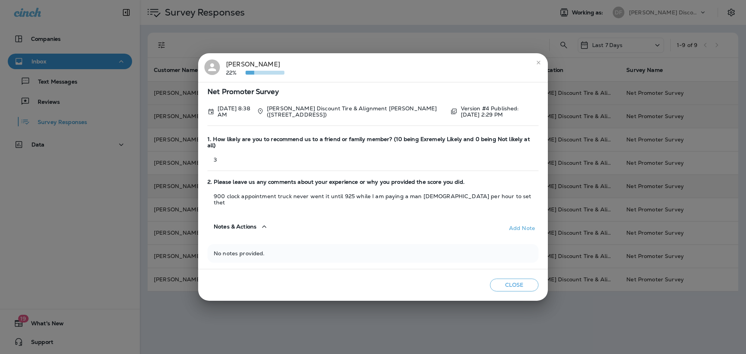  I want to click on button: Close, so click(514, 285).